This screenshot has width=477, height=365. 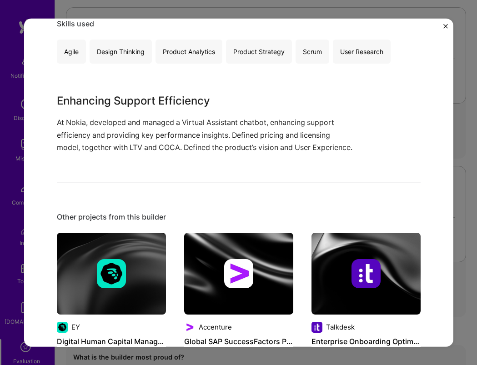 I want to click on h4: Global SAP SuccessFactors Projects, so click(x=239, y=341).